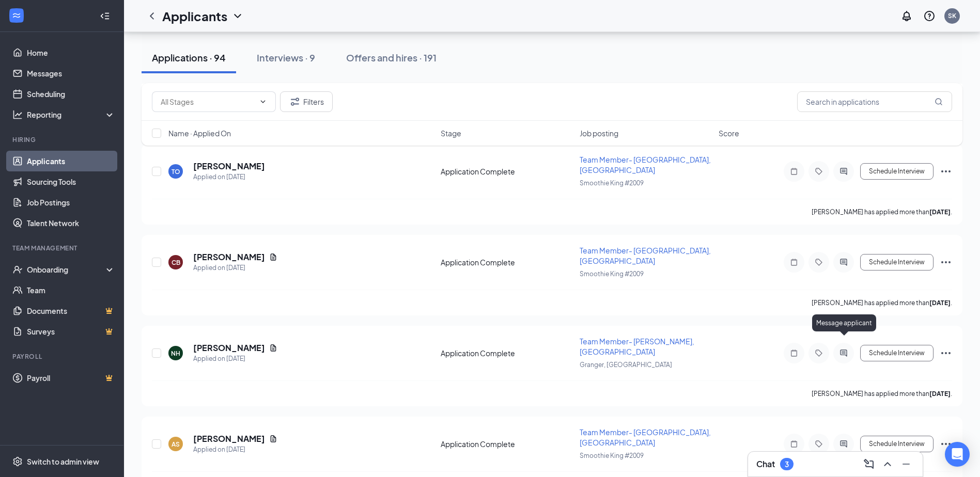 This screenshot has height=477, width=980. What do you see at coordinates (17, 462) in the screenshot?
I see `svg: Settings` at bounding box center [17, 462].